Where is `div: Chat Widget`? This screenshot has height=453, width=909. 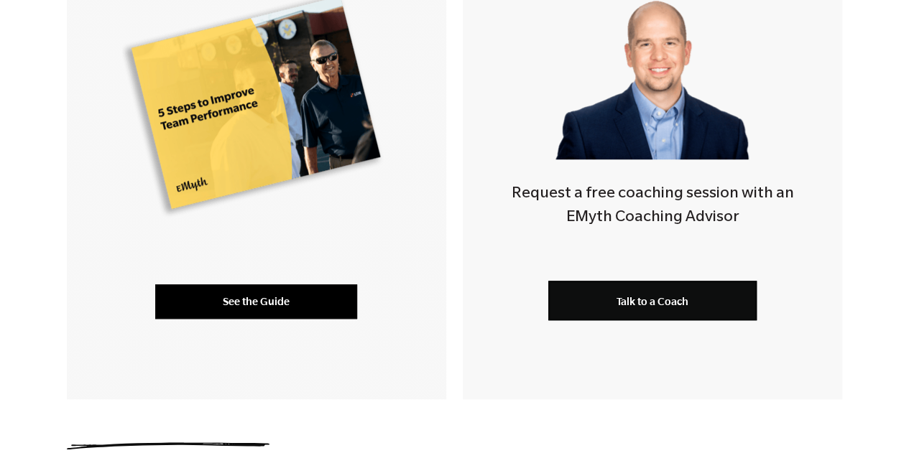 div: Chat Widget is located at coordinates (873, 419).